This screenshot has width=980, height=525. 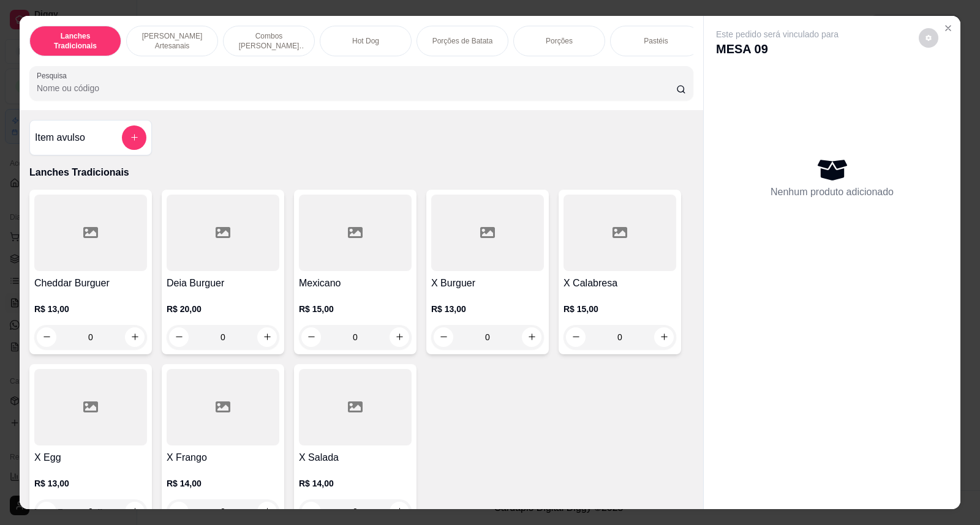 What do you see at coordinates (223, 458) in the screenshot?
I see `h4: X Frango` at bounding box center [223, 458].